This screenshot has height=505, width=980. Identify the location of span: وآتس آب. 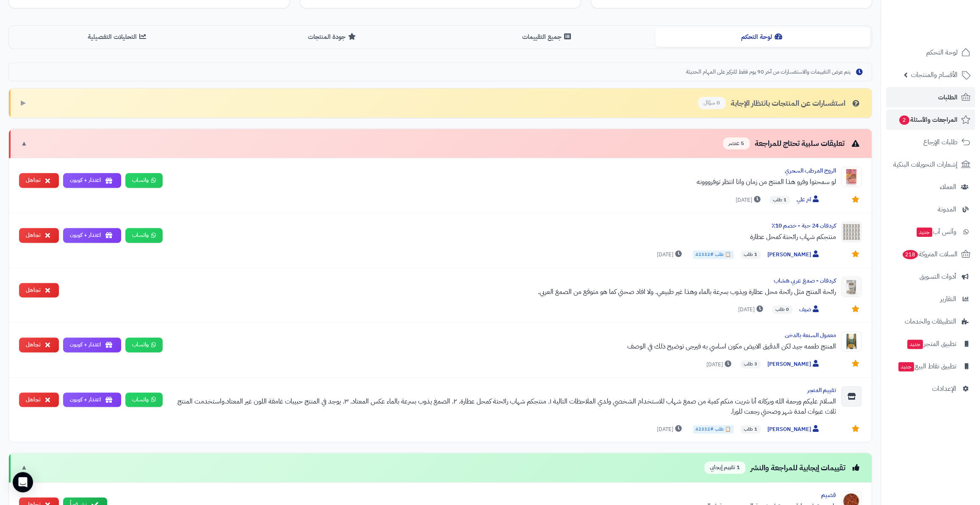
(936, 232).